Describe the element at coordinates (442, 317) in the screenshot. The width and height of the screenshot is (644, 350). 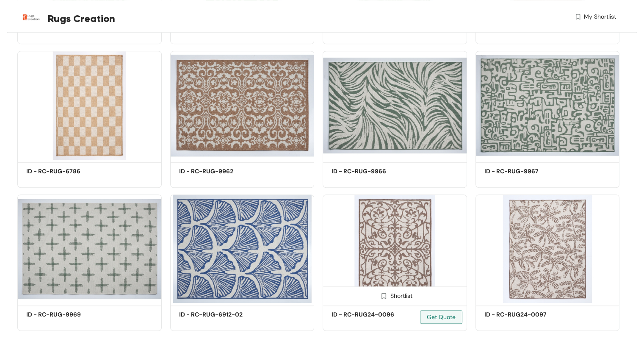
I see `button: Get Quote` at that location.